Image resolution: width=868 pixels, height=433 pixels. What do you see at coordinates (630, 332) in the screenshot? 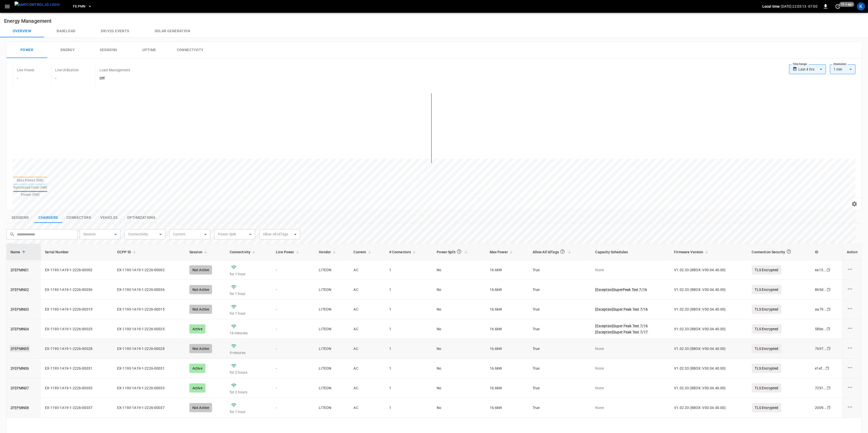
I see `p: [ Exception ] Super Peak Test 7/17` at bounding box center [630, 332].